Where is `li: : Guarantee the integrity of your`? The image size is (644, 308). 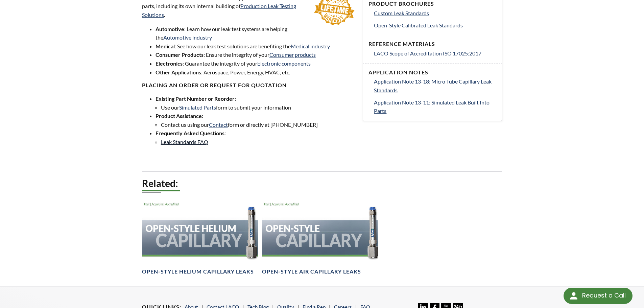 li: : Guarantee the integrity of your is located at coordinates (255, 63).